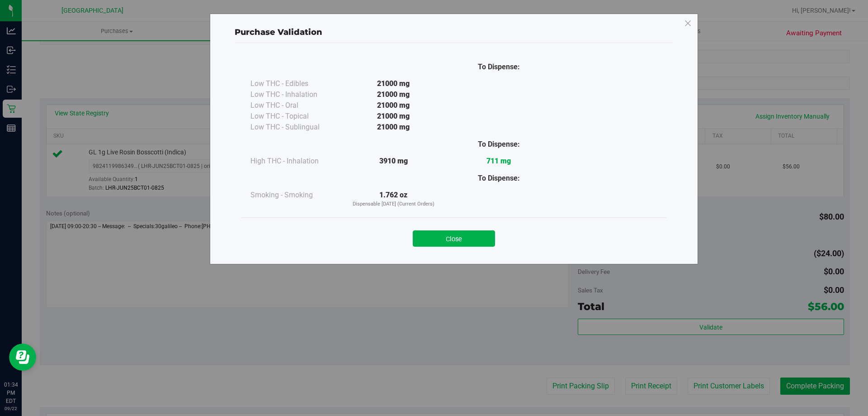  I want to click on div: Low THC - Topical, so click(296, 116).